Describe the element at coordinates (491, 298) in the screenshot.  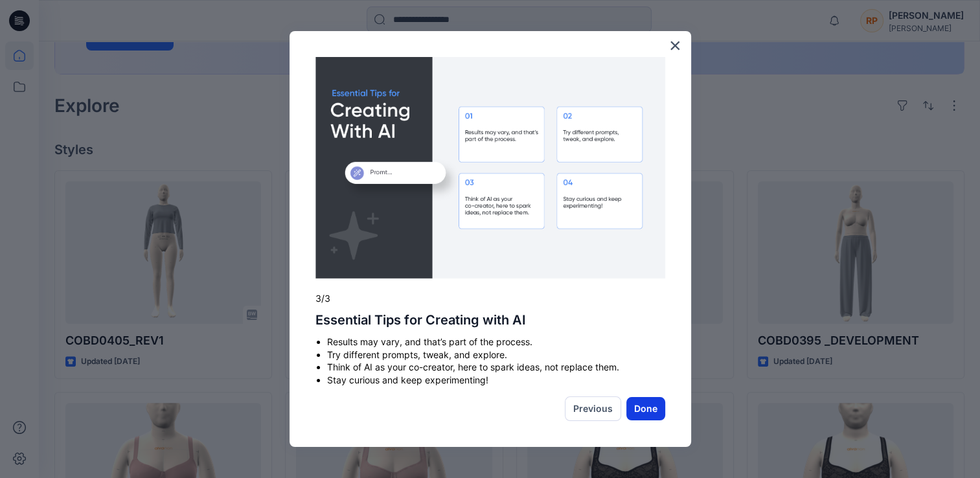
I see `p: 3/3` at that location.